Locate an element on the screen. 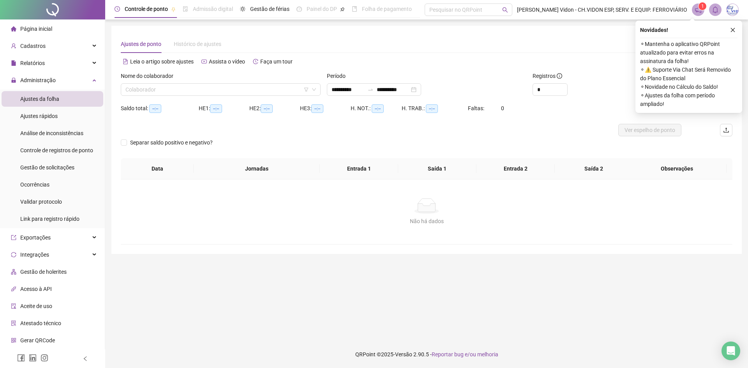 This screenshot has width=748, height=368. span: Leia o artigo sobre ajustes is located at coordinates (162, 62).